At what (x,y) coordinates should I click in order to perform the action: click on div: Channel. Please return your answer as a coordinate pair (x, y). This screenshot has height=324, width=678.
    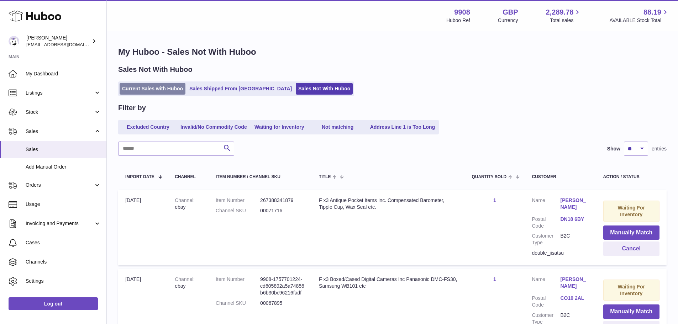
    Looking at the image, I should click on (188, 177).